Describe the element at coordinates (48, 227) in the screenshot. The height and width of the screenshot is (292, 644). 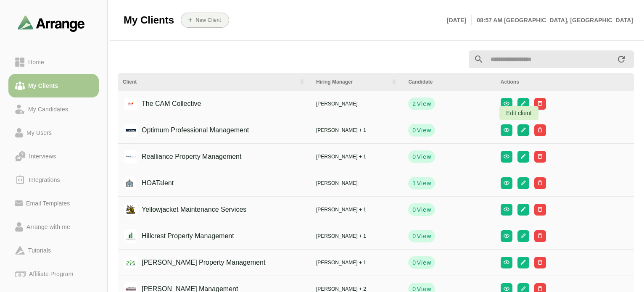
I see `div: Arrange with me` at that location.